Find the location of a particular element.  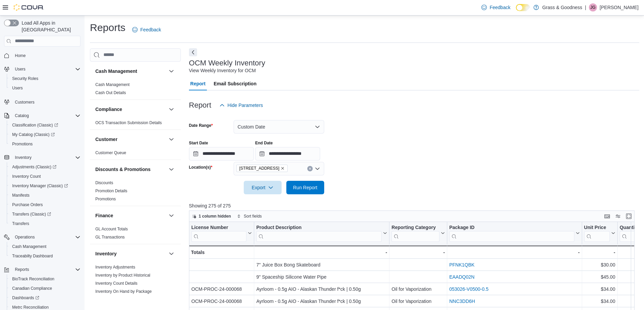

a: Cash Out Details is located at coordinates (111, 93).